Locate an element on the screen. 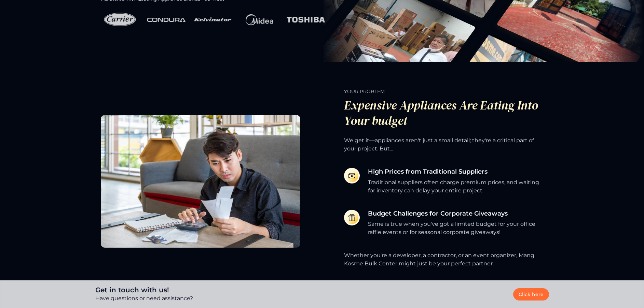  h2: Expensive Appliances Are Eating Into Your budget is located at coordinates (444, 113).